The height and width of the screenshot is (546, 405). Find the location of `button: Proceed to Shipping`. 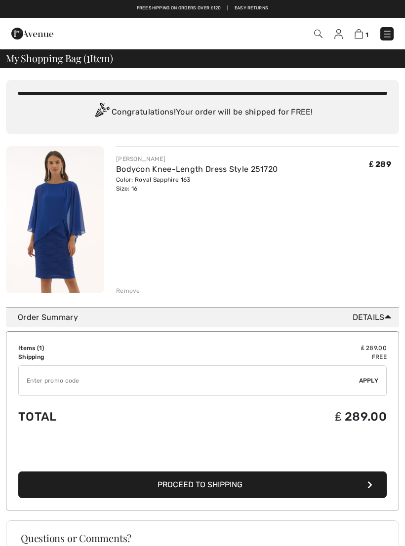

button: Proceed to Shipping is located at coordinates (202, 485).